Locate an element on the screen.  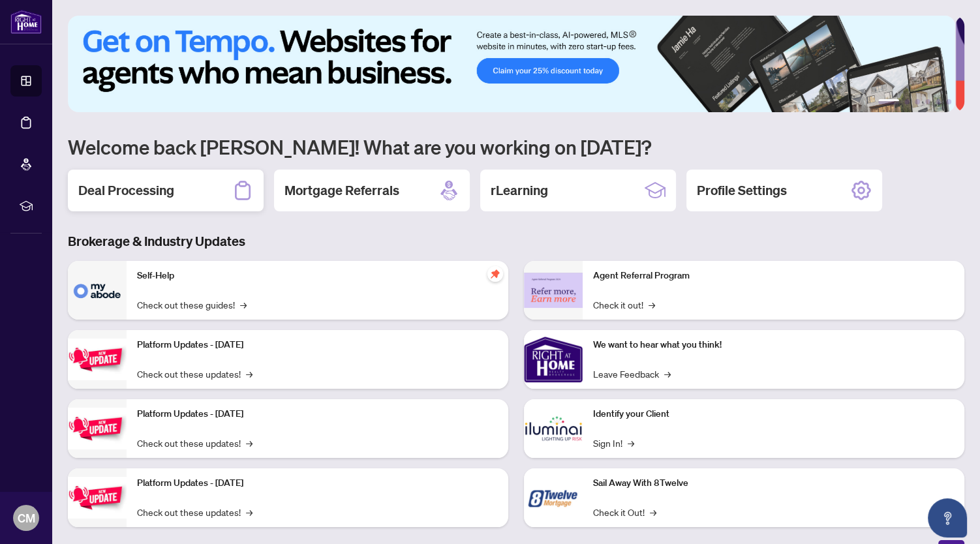
span: pushpin is located at coordinates (495, 274).